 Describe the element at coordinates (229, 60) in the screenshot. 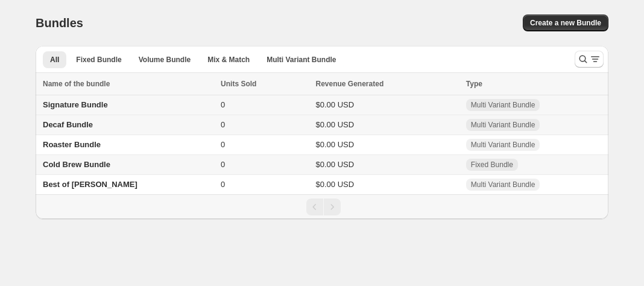

I see `span: Mix & Match` at that location.